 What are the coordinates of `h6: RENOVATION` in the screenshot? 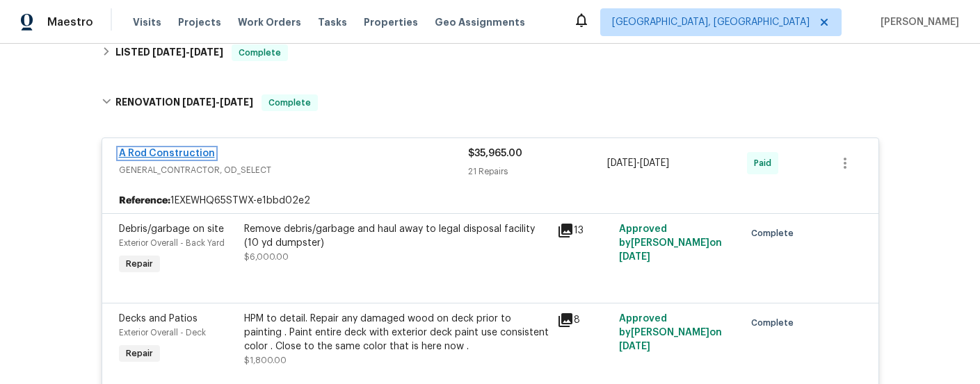 It's located at (184, 103).